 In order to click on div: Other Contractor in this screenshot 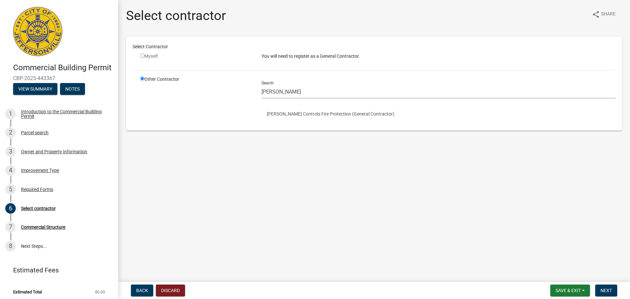, I will do `click(196, 100)`.